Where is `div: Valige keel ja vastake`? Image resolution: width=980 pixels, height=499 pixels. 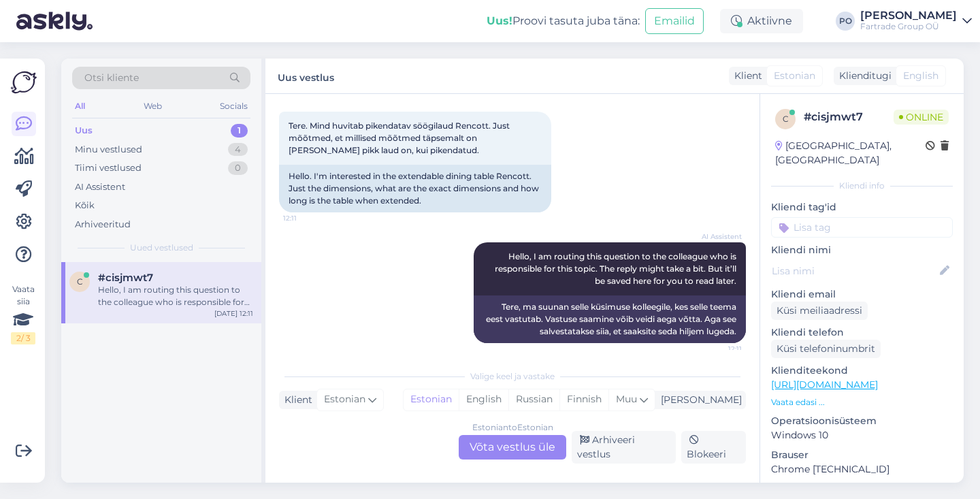 div: Valige keel ja vastake is located at coordinates (513, 377).